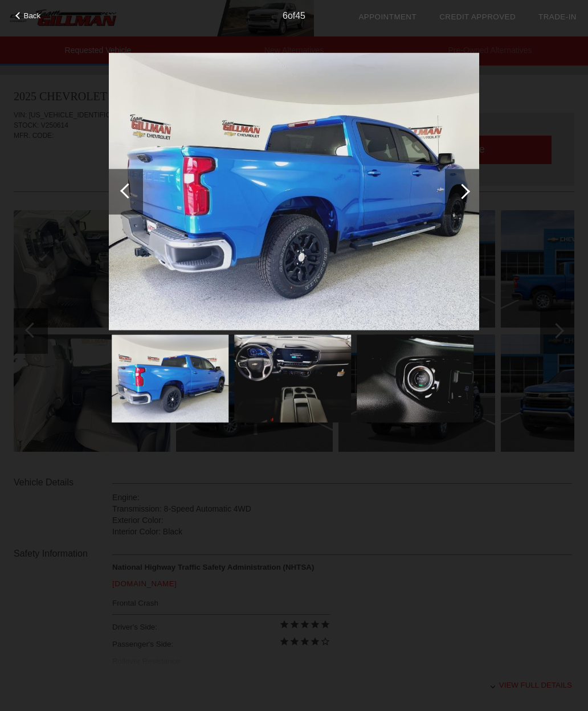  What do you see at coordinates (557, 16) in the screenshot?
I see `a: Trade-In` at bounding box center [557, 16].